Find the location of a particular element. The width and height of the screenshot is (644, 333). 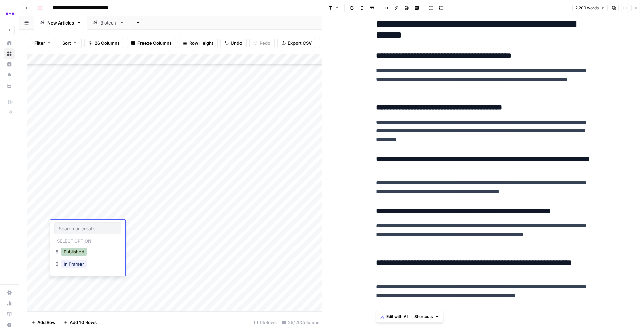

span: 2,209 words is located at coordinates (587, 8).